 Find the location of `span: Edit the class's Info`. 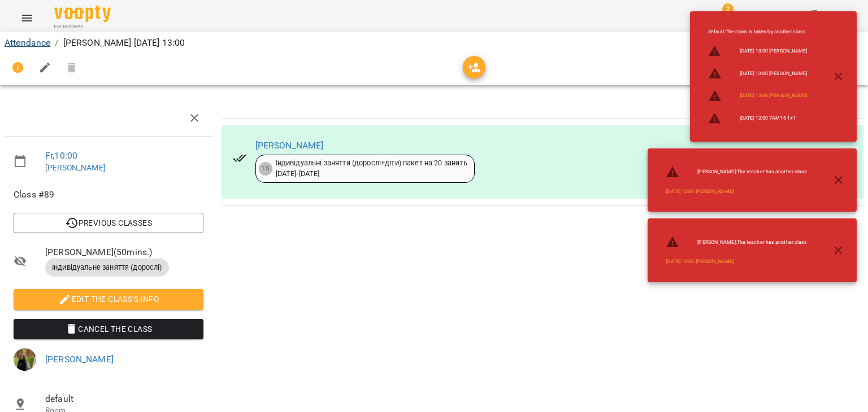

span: Edit the class's Info is located at coordinates (109, 299).